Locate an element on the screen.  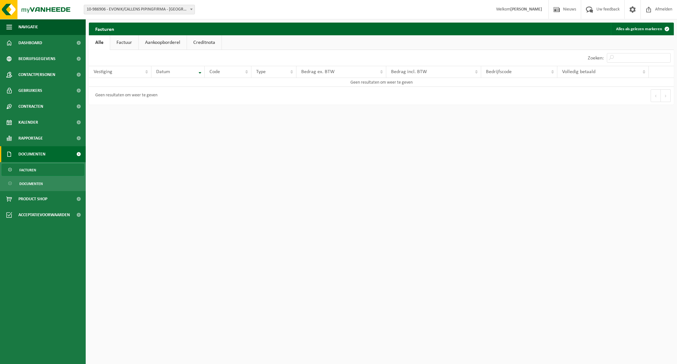
span: Rapportage is located at coordinates (30, 138).